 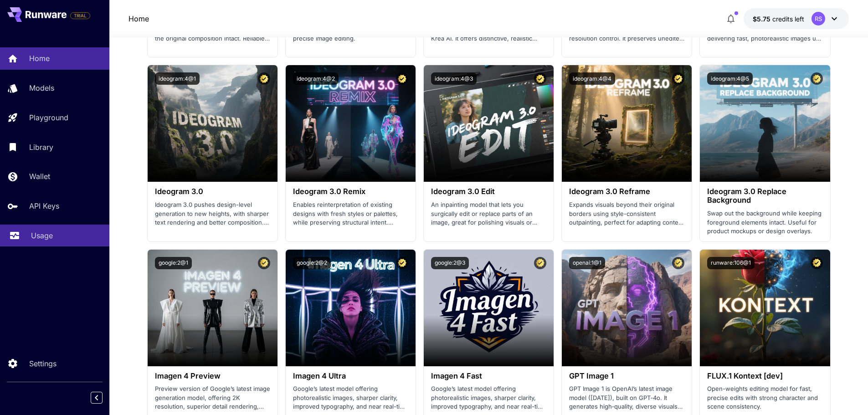 I want to click on p: Library, so click(x=41, y=147).